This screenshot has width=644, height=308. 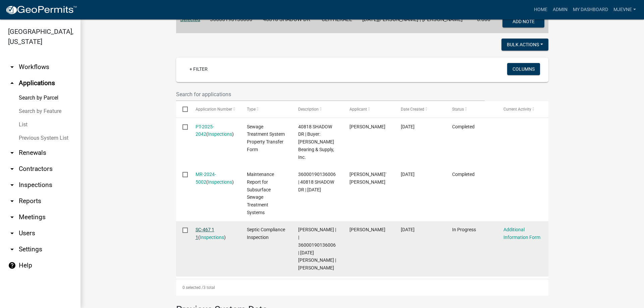 I want to click on span: 36000190136006 | 40818 SHADOW DR | 08/13/2024, so click(x=317, y=182).